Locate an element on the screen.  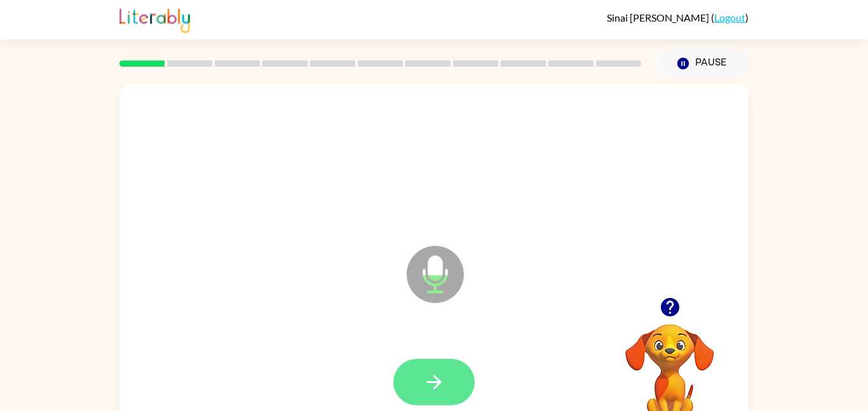
img: Literably is located at coordinates (154, 19).